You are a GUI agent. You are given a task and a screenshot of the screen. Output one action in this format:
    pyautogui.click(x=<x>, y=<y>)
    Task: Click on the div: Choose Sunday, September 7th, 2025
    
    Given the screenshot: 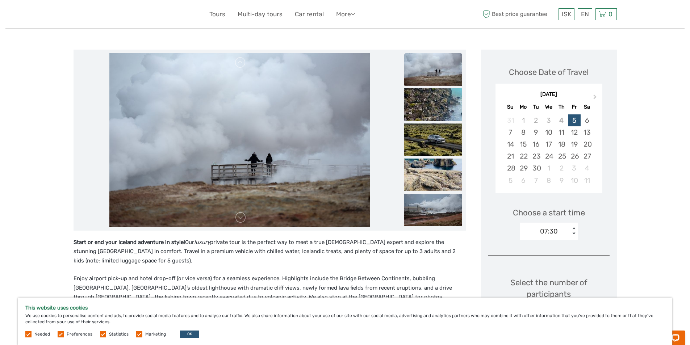 What is the action you would take?
    pyautogui.click(x=510, y=132)
    